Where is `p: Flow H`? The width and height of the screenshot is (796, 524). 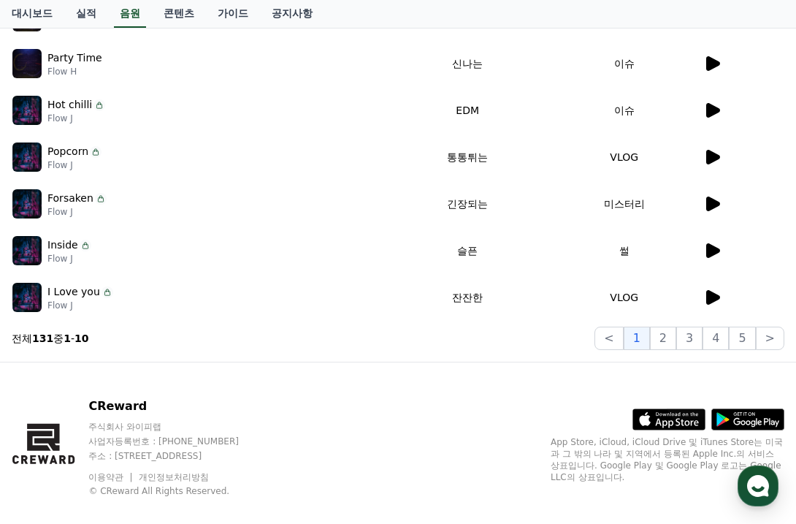
p: Flow H is located at coordinates (75, 72).